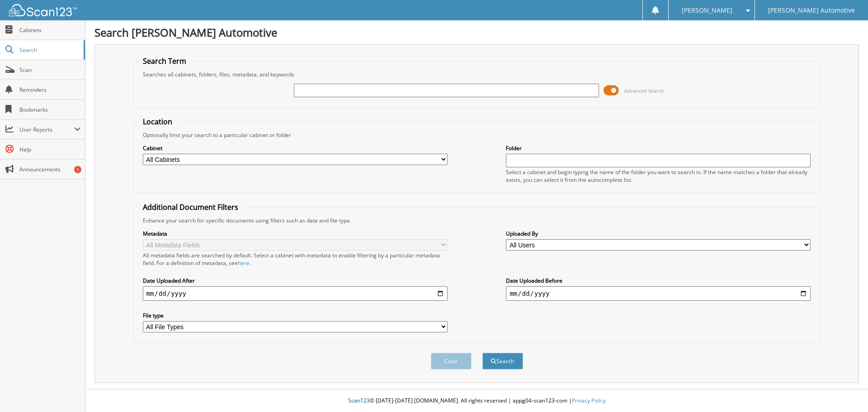  I want to click on div: Select a cabinet and begin typing the name of the folder you want to search in. If the name match..., so click(658, 176).